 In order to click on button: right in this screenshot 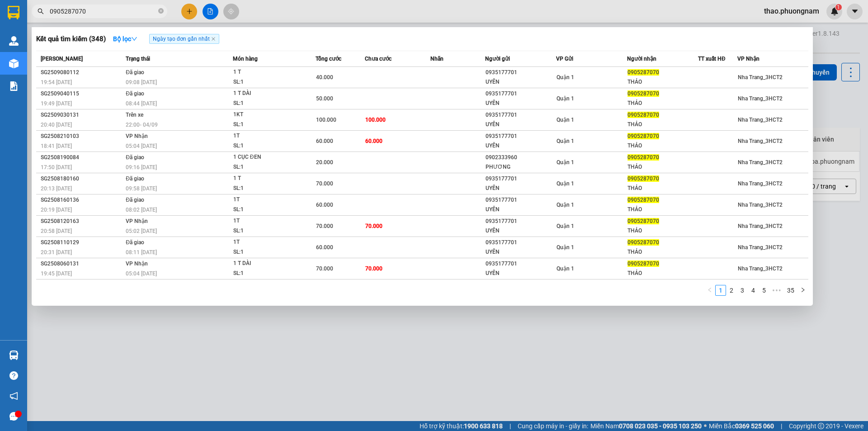, I will do `click(803, 290)`.